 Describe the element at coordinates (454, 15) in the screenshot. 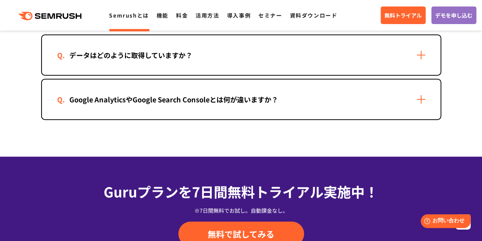

I see `span: デモを申し込む` at that location.